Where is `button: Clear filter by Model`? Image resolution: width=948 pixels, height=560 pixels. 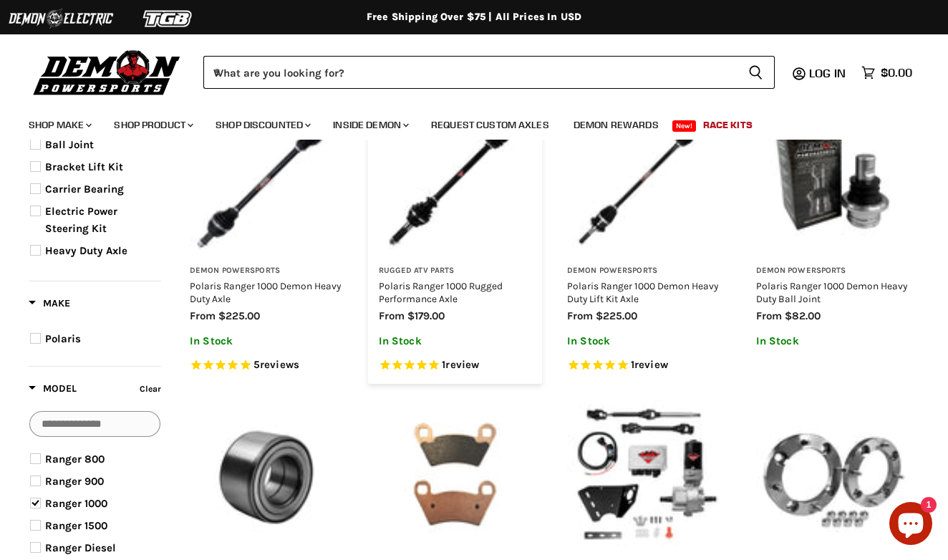 button: Clear filter by Model is located at coordinates (149, 391).